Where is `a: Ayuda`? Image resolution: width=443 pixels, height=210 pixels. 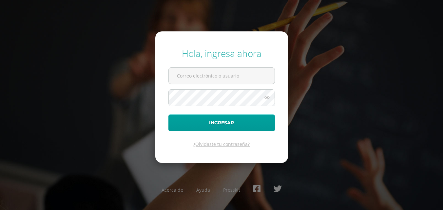
a: Ayuda is located at coordinates (203, 190).